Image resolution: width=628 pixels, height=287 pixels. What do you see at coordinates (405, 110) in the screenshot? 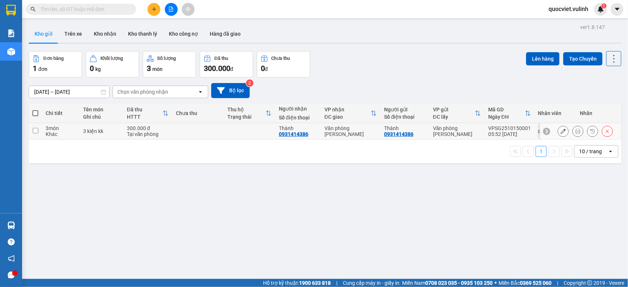
I see `div: Người gửi` at bounding box center [405, 110].